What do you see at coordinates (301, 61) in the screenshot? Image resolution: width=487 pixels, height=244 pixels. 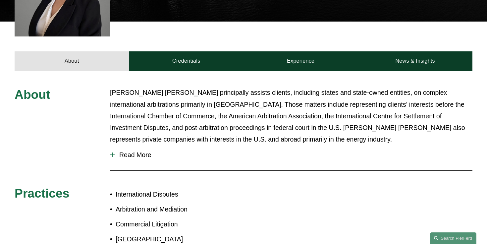 I see `a: Experience` at bounding box center [301, 61].